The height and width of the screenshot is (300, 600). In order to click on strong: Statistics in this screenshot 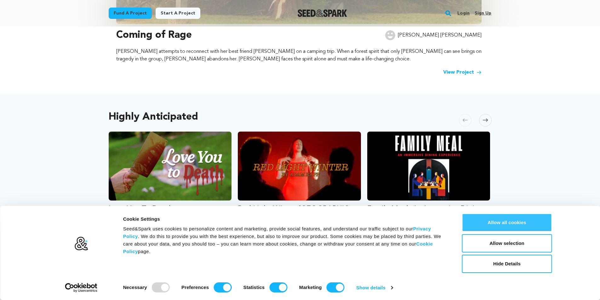, I will do `click(254, 287)`.